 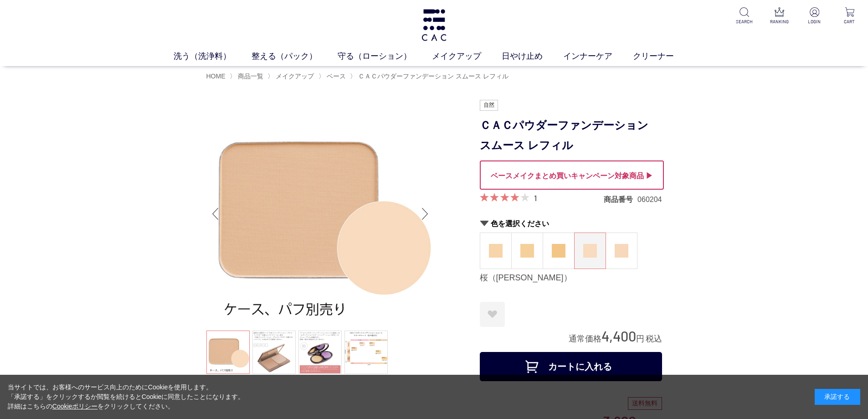 I want to click on span: 通常価格, so click(x=585, y=339).